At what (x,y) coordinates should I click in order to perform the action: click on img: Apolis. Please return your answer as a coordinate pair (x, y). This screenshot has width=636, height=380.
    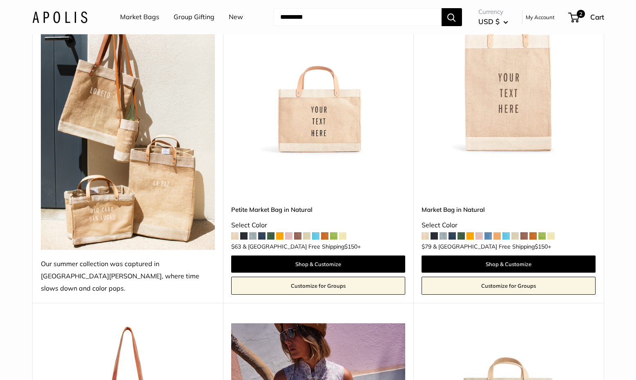
    Looking at the image, I should click on (60, 17).